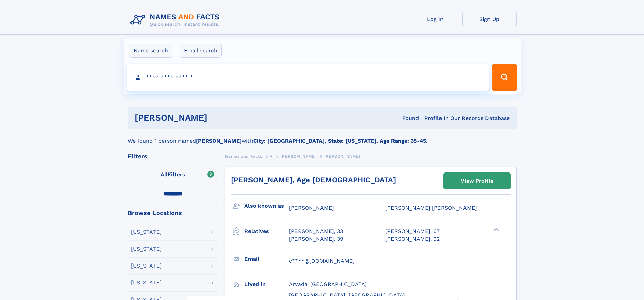 Image resolution: width=644 pixels, height=300 pixels. Describe the element at coordinates (201, 51) in the screenshot. I see `label: Email search` at that location.